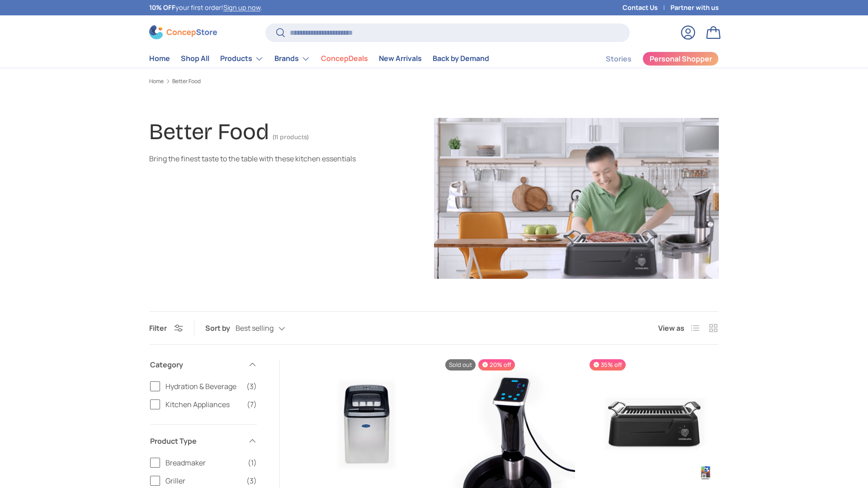 The width and height of the screenshot is (868, 488). I want to click on span: Breadmaker, so click(204, 463).